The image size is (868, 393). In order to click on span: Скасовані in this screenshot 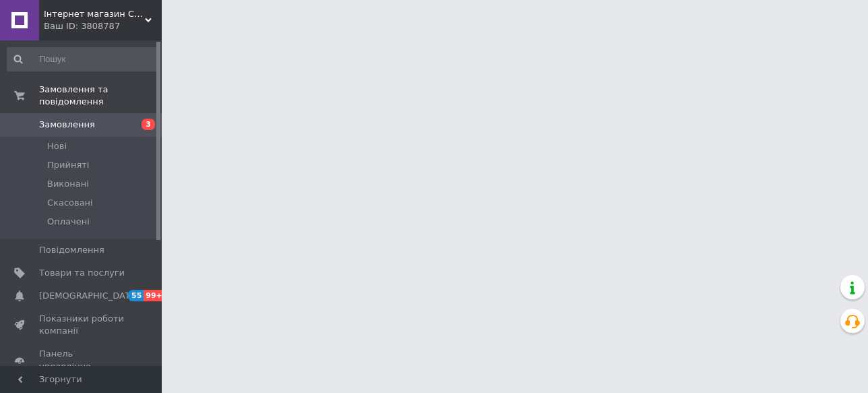, I will do `click(70, 203)`.